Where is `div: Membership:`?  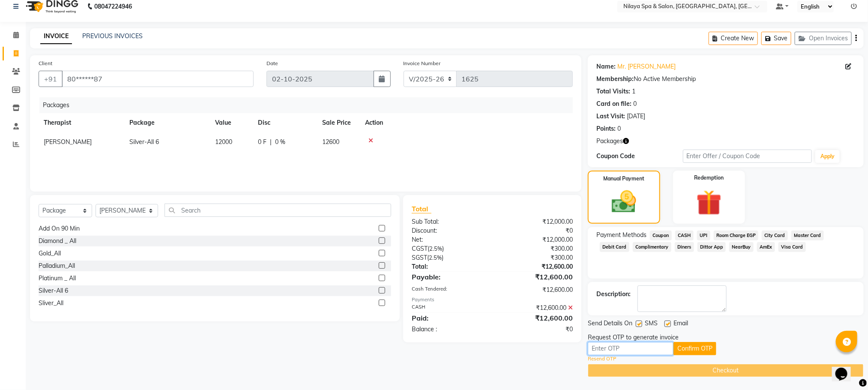 div: Membership: is located at coordinates (614, 79).